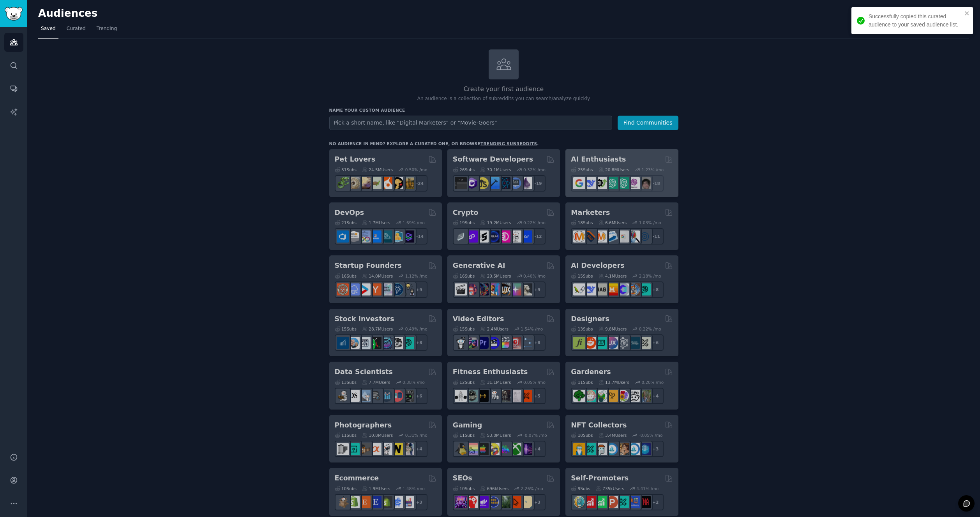 This screenshot has width=980, height=517. I want to click on div: Successfully copied this curated audience to your saved audience list., so click(915, 21).